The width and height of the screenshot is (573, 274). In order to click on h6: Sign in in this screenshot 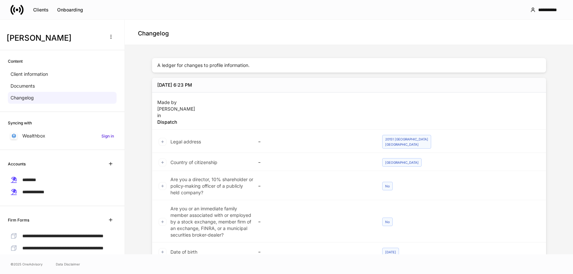, I will do `click(108, 136)`.